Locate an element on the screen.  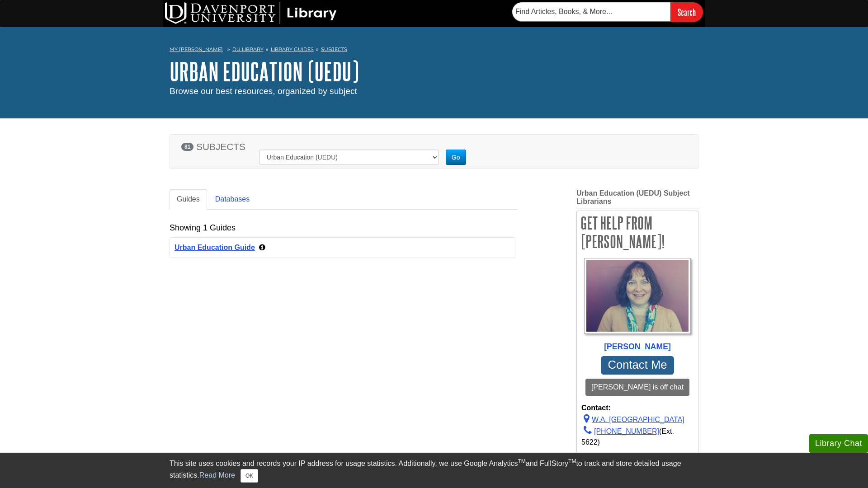
input: Find Articles, Books, & More... is located at coordinates (592, 12).